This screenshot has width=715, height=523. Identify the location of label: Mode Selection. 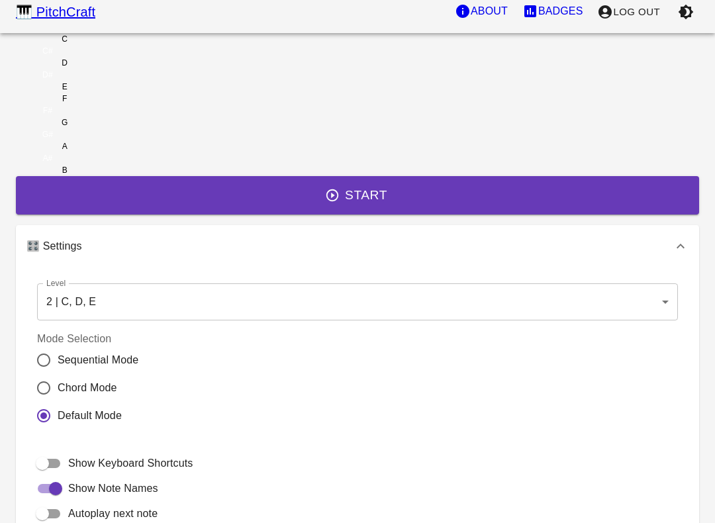
(93, 338).